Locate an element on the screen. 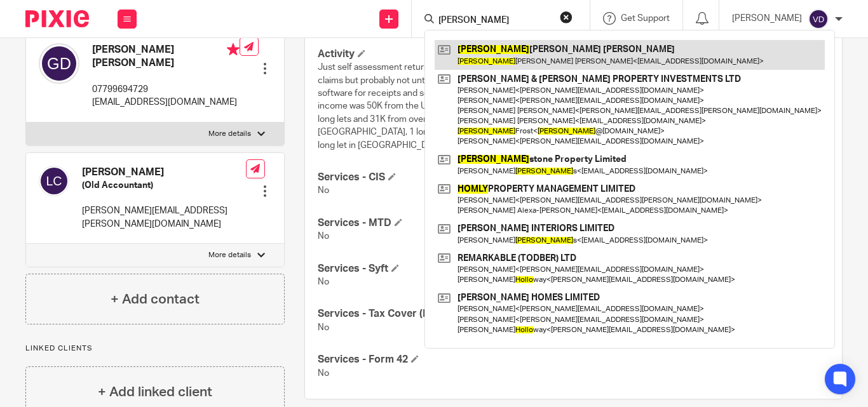 The image size is (868, 407). h4: Activity is located at coordinates (445, 54).